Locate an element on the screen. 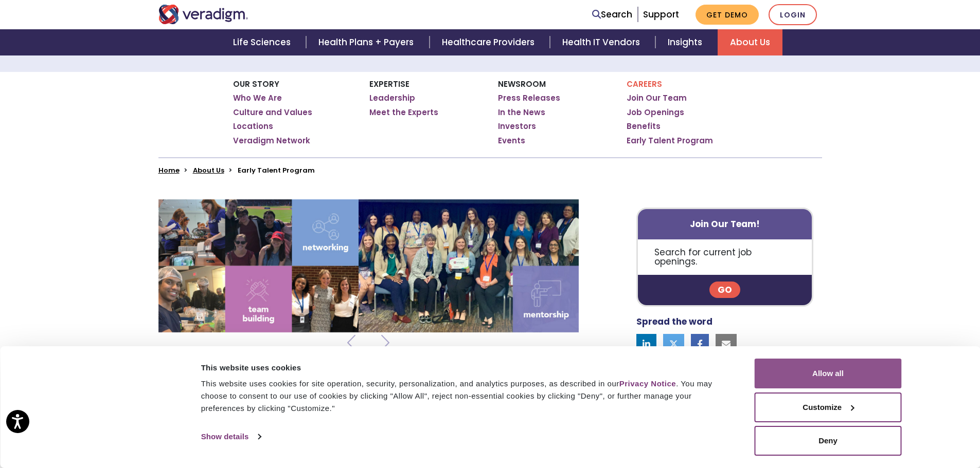  a: Get Demo is located at coordinates (727, 15).